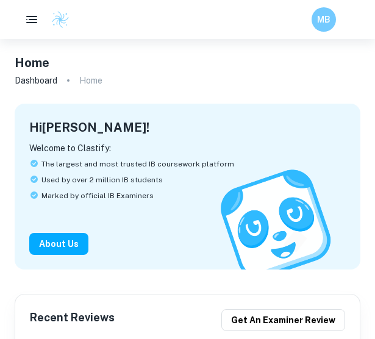 The width and height of the screenshot is (375, 339). What do you see at coordinates (36, 81) in the screenshot?
I see `a: Dashboard` at bounding box center [36, 81].